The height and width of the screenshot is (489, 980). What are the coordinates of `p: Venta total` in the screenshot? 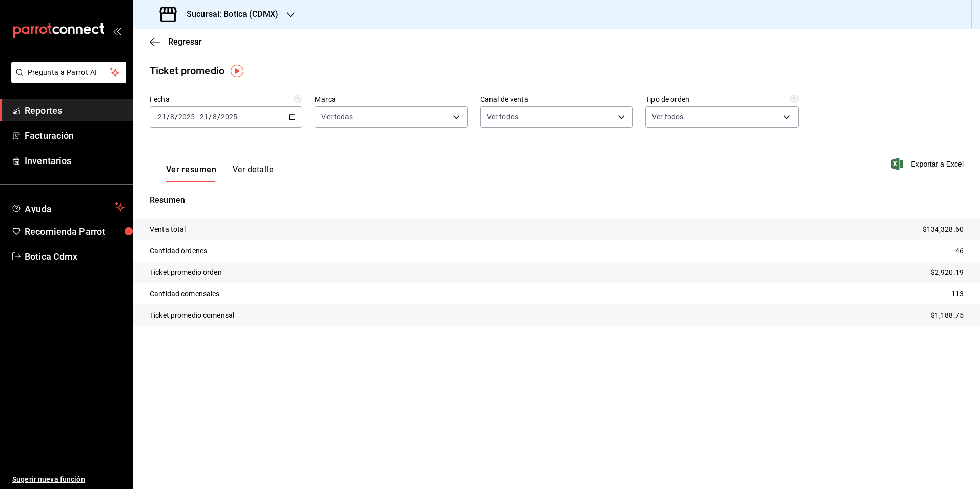 It's located at (168, 229).